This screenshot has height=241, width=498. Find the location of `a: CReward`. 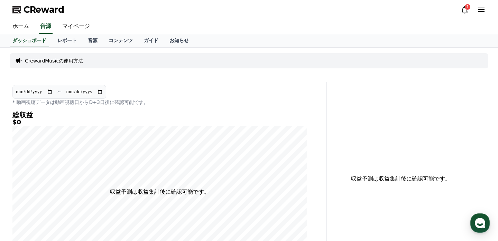

a: CReward is located at coordinates (38, 10).